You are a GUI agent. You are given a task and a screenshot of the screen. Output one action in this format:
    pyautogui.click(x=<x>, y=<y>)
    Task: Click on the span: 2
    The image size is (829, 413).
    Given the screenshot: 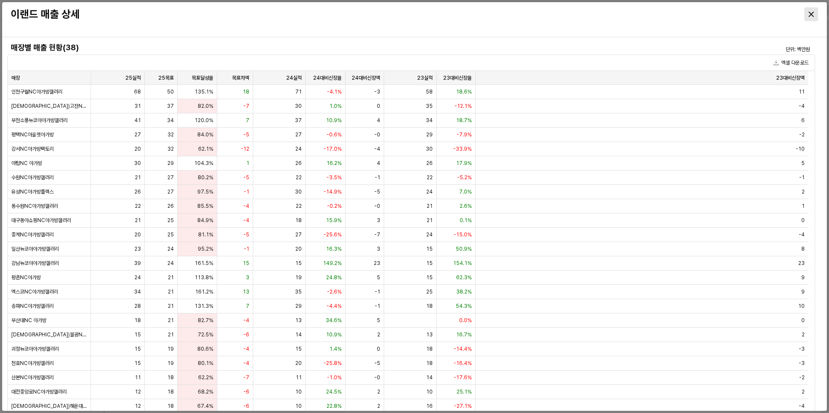 What is the action you would take?
    pyautogui.click(x=803, y=392)
    